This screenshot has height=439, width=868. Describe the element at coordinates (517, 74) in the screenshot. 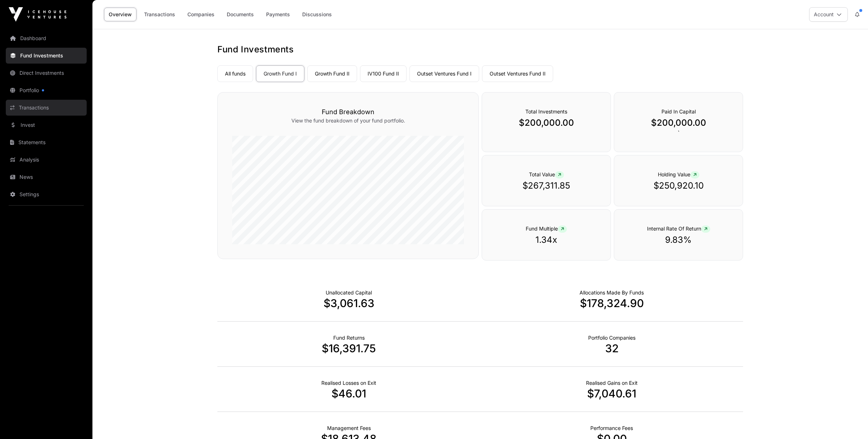

I see `a: Outset Ventures Fund II` at that location.